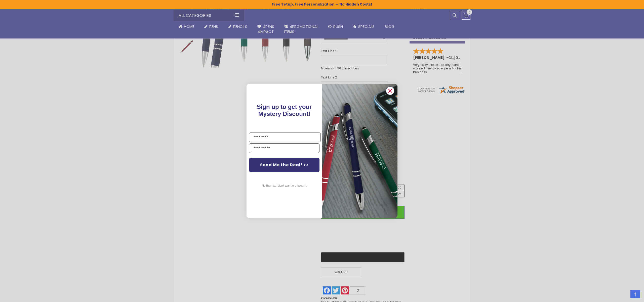  Describe the element at coordinates (284, 165) in the screenshot. I see `button: Send Me the Deal! >>` at that location.